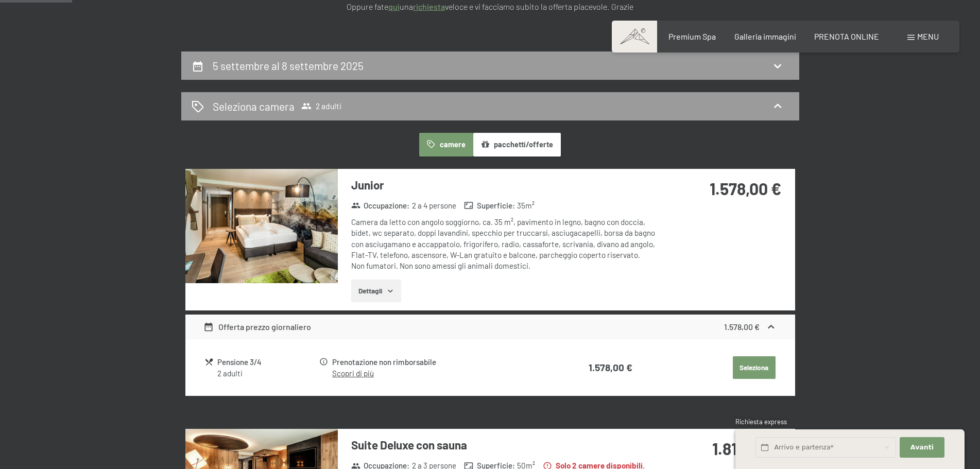 The width and height of the screenshot is (980, 469). Describe the element at coordinates (446, 145) in the screenshot. I see `button: camere` at that location.